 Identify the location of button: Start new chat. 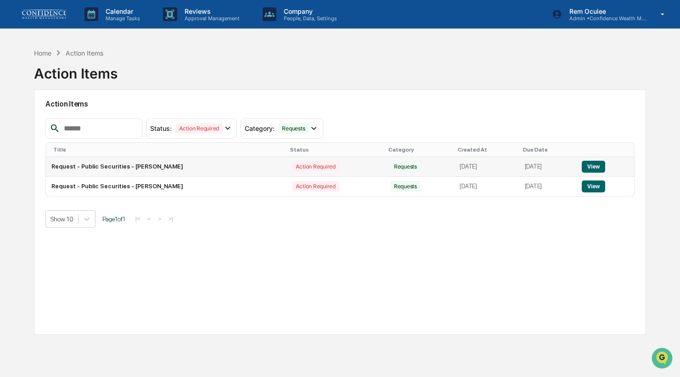
(162, 78).